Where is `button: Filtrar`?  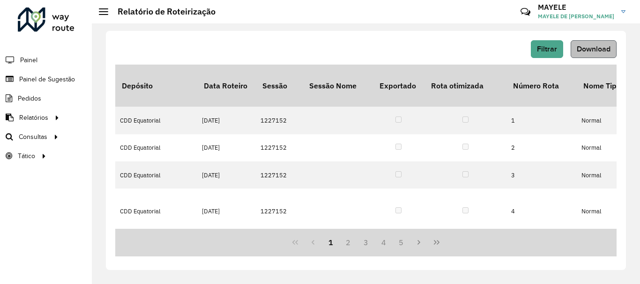
button: Filtrar is located at coordinates (547, 49).